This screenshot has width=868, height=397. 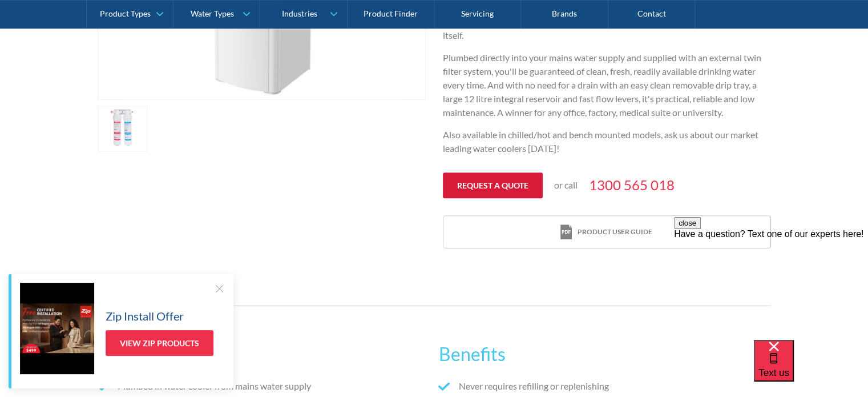 I want to click on div: Product Types, so click(x=125, y=14).